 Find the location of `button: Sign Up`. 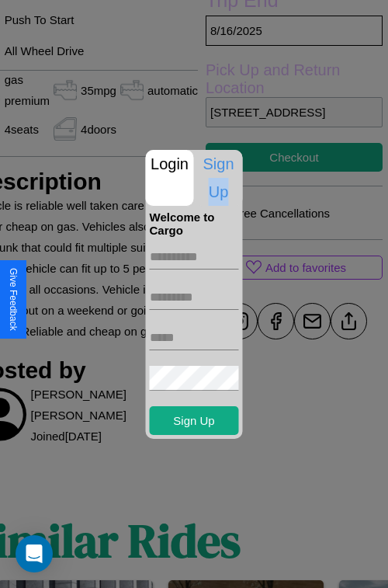

button: Sign Up is located at coordinates (194, 420).